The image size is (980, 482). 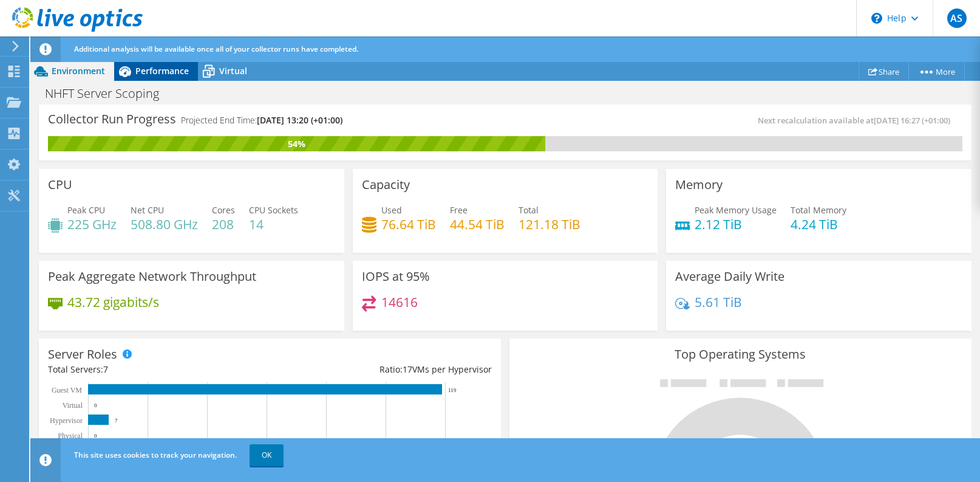 I want to click on h3: Server Roles, so click(x=82, y=354).